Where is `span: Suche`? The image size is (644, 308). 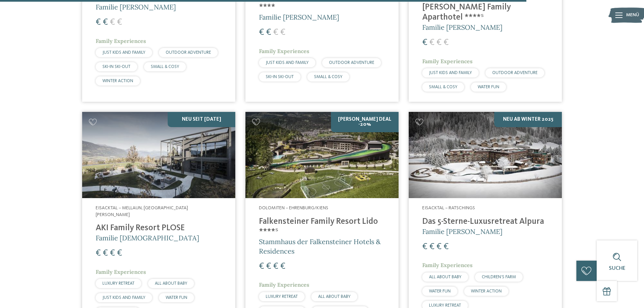 span: Suche is located at coordinates (617, 268).